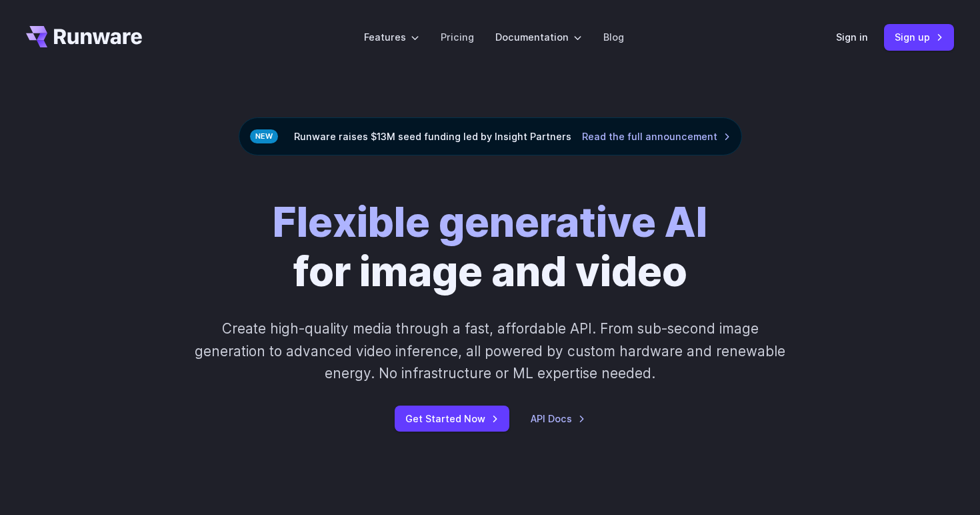 Image resolution: width=980 pixels, height=515 pixels. Describe the element at coordinates (656, 136) in the screenshot. I see `a: Read the full announcement` at that location.